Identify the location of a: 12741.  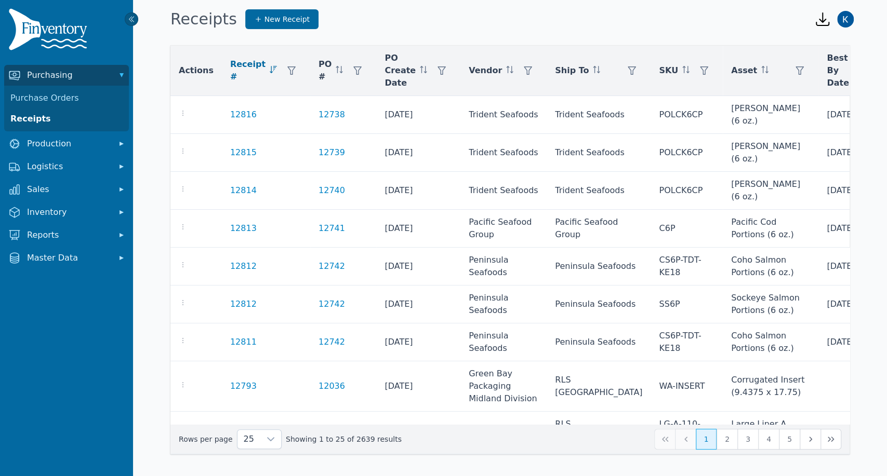
(331, 229).